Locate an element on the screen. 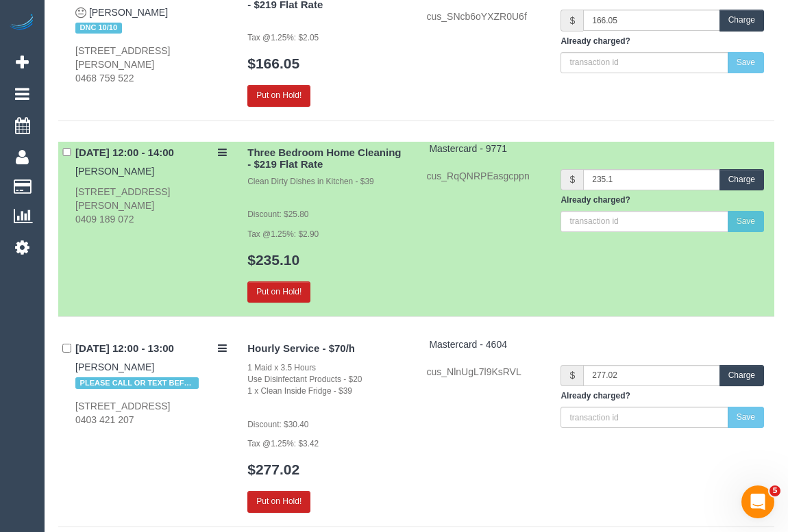 The width and height of the screenshot is (788, 532). a: Mastercard - 9771 is located at coordinates (468, 149).